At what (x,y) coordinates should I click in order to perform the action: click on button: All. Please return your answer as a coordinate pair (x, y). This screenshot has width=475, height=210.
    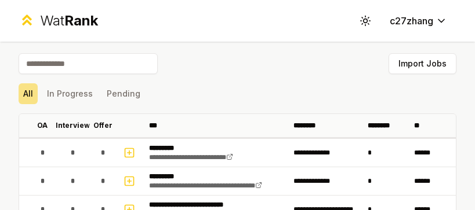
    Looking at the image, I should click on (28, 94).